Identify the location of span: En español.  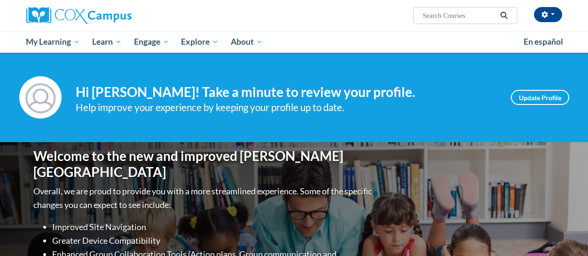
(544, 41).